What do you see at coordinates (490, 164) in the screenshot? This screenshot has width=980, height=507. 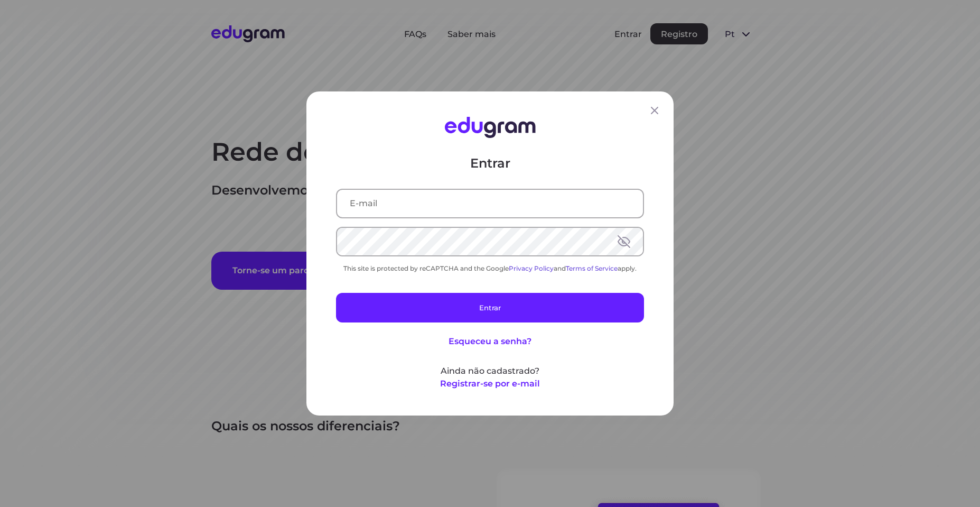 I see `p: Entrar` at bounding box center [490, 164].